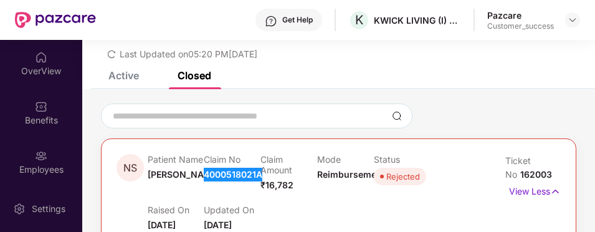  What do you see at coordinates (271, 21) in the screenshot?
I see `img: svg+xml;base64,PHN2ZyBpZD0iSGVscC0zMngzMiIgeG1sbnM9Imh0dHA6Ly93d3cudzMub3JnLzIwMDAvc3ZnIiB3aWR0aD...` at bounding box center [271, 21].